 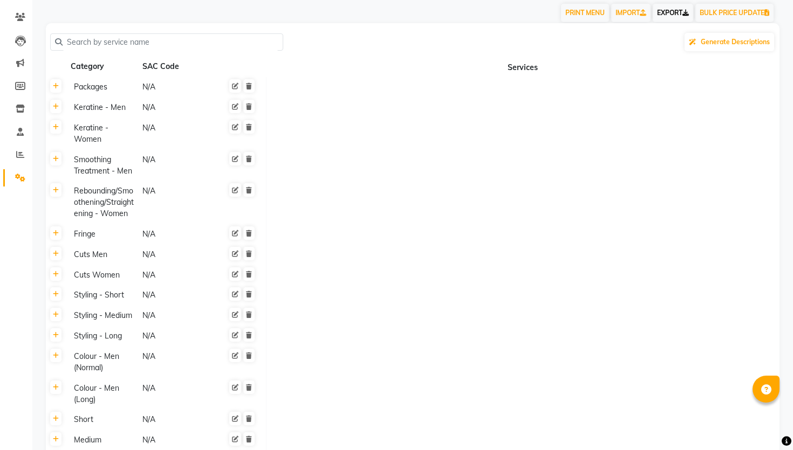 I want to click on div: Keratine - Women, so click(x=103, y=134).